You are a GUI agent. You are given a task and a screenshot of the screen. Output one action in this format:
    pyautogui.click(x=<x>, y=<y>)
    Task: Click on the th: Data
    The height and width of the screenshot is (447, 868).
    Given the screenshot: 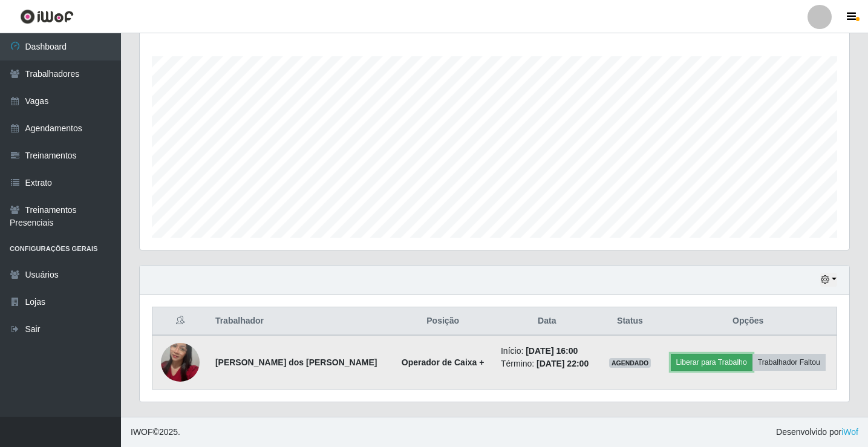 What is the action you would take?
    pyautogui.click(x=547, y=321)
    